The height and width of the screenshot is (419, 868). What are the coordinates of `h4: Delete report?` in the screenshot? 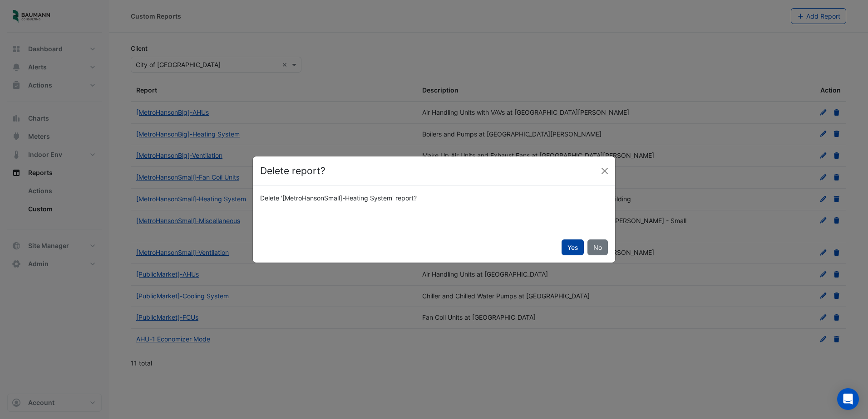 It's located at (293, 171).